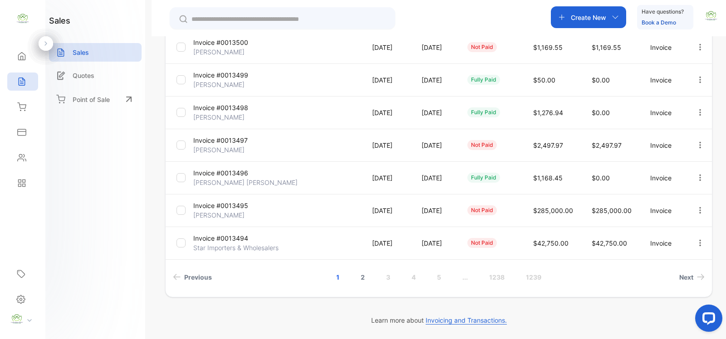 The width and height of the screenshot is (726, 339). Describe the element at coordinates (192, 277) in the screenshot. I see `a: Previous page` at that location.